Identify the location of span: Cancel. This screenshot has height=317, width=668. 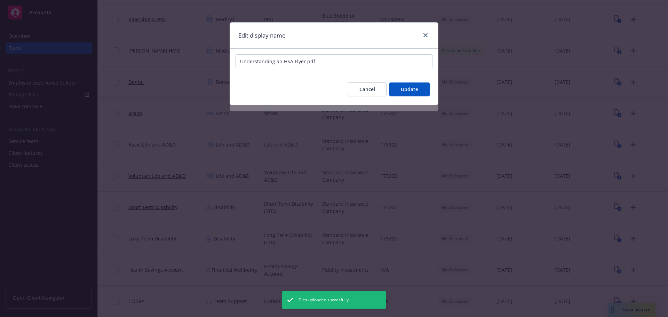
(367, 89).